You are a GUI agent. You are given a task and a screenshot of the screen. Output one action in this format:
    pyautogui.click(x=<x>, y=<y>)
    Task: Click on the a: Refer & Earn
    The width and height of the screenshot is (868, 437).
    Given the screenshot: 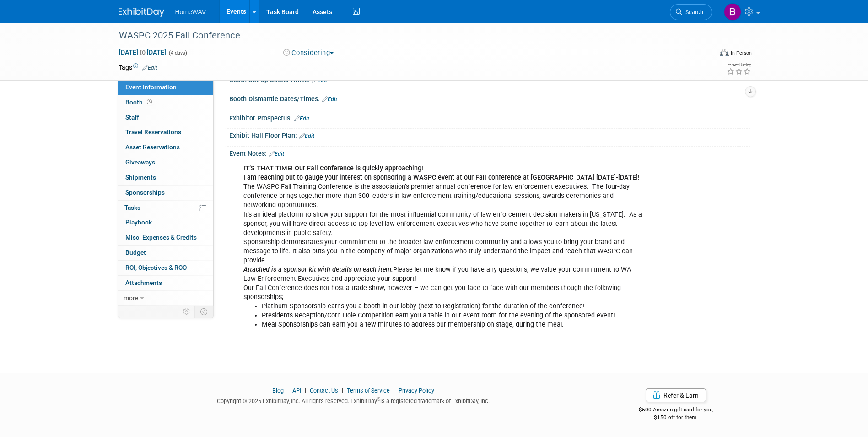 What is the action you would take?
    pyautogui.click(x=676, y=395)
    